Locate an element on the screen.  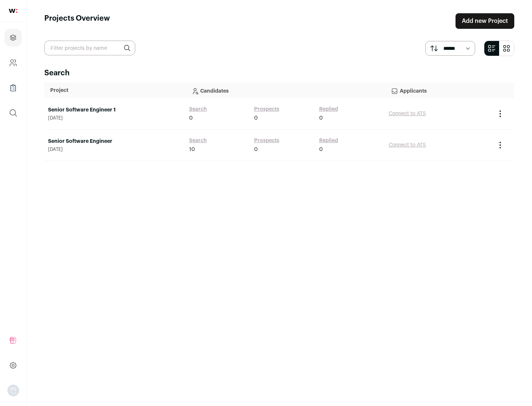
p: Project is located at coordinates (115, 91).